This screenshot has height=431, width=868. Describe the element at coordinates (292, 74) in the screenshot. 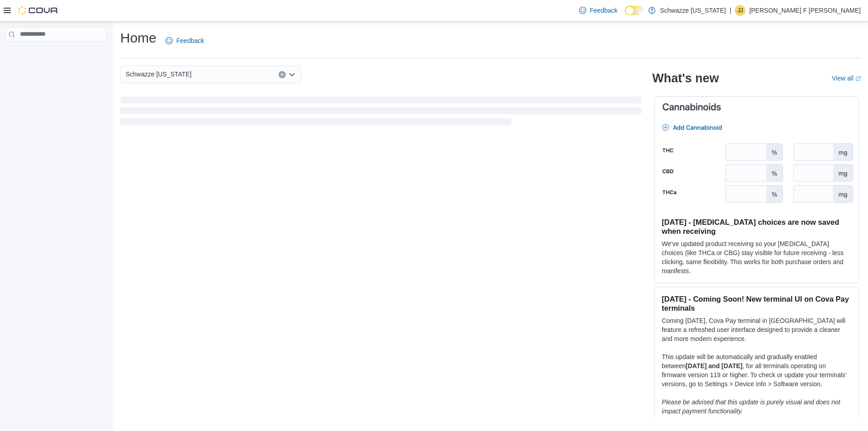

I see `button: Open list of options` at that location.